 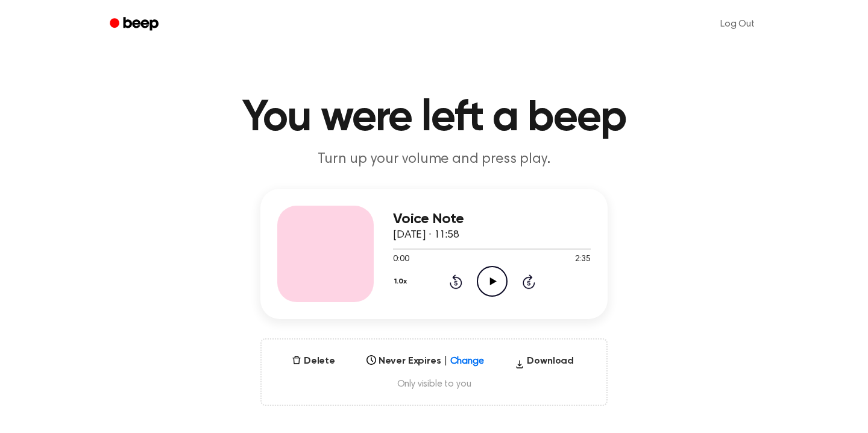 I want to click on span: Only visible to you, so click(x=434, y=385).